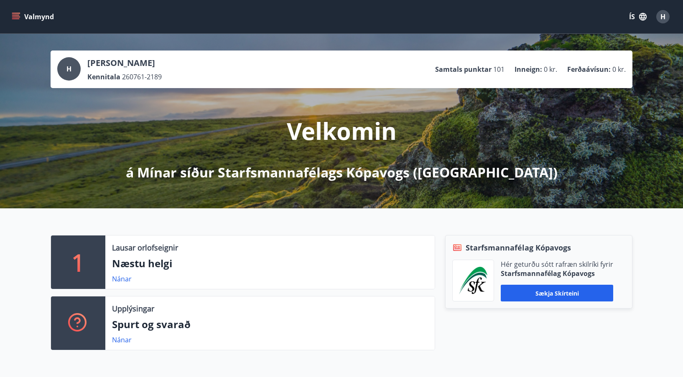  What do you see at coordinates (133, 309) in the screenshot?
I see `p: Upplýsingar` at bounding box center [133, 309].